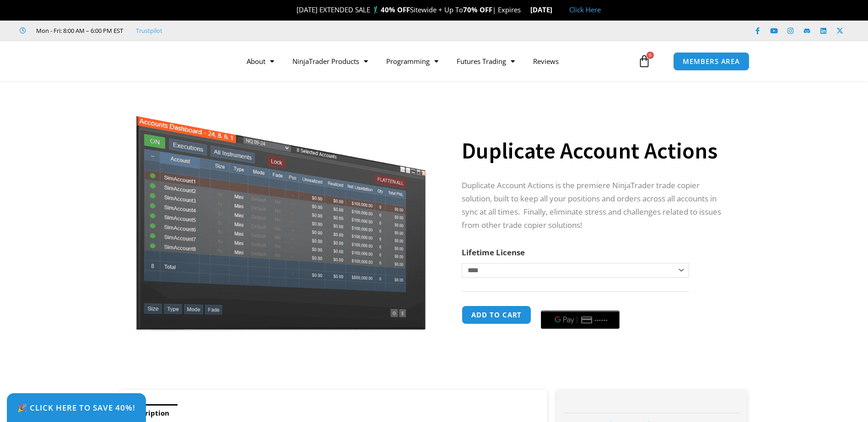 The image size is (868, 422). I want to click on a: NinjaTrader Products, so click(330, 61).